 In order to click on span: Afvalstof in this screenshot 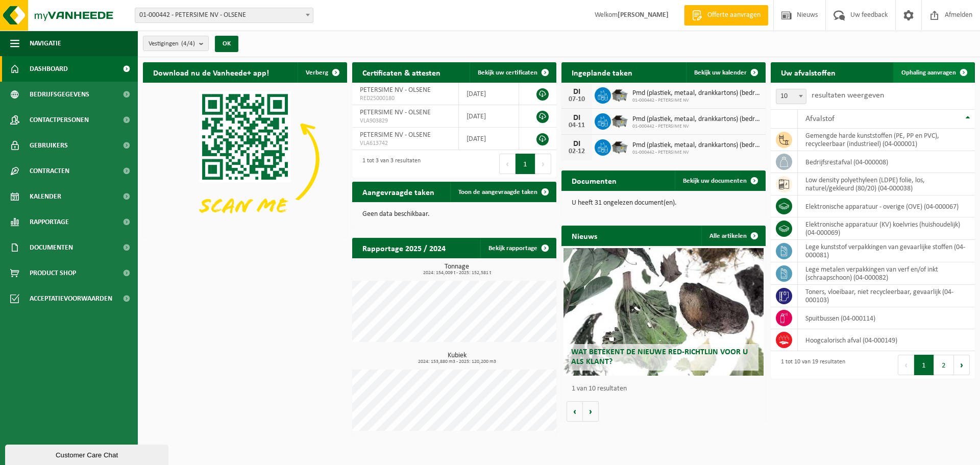, I will do `click(820, 119)`.